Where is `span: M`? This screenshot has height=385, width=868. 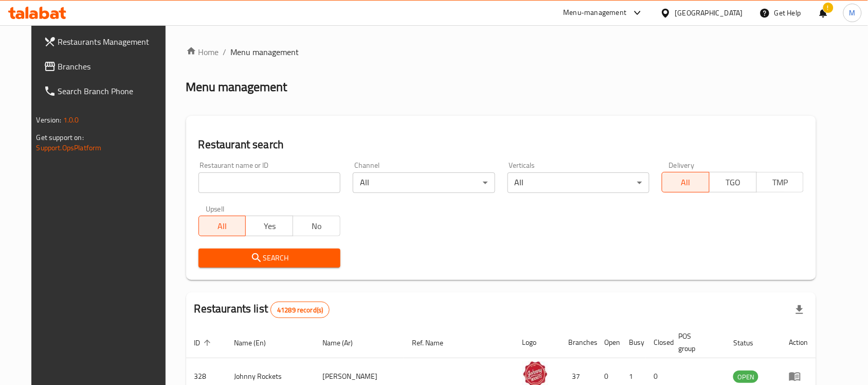 span: M is located at coordinates (853, 13).